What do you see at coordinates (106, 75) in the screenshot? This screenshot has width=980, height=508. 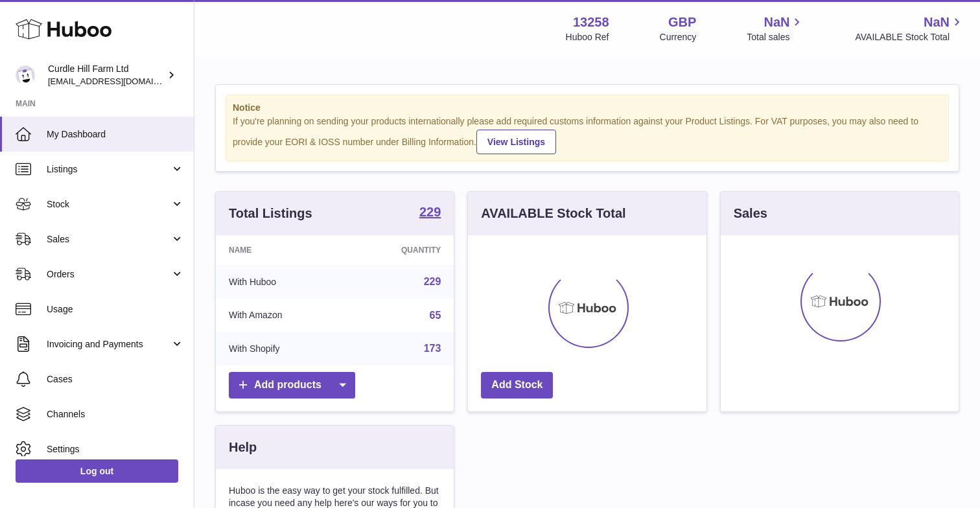 I see `div: Curdle Hill Farm Ltd` at bounding box center [106, 75].